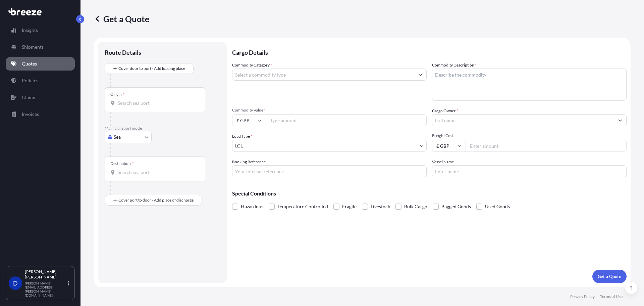 Image resolution: width=644 pixels, height=306 pixels. Describe the element at coordinates (429, 194) in the screenshot. I see `p: Special Conditions` at that location.